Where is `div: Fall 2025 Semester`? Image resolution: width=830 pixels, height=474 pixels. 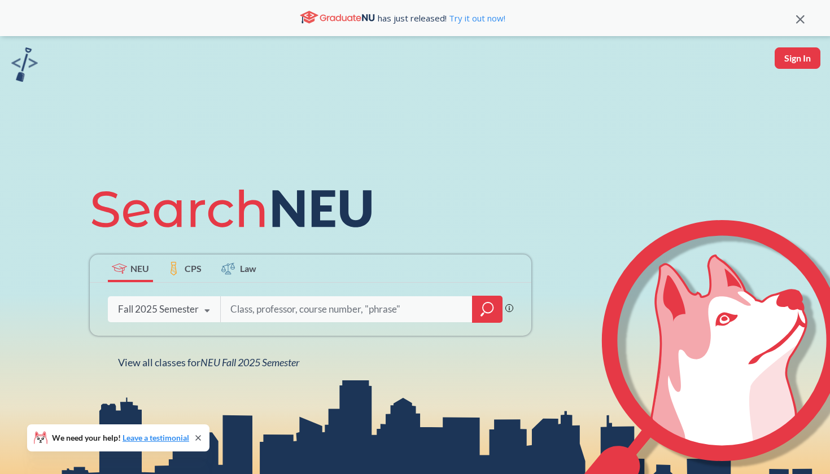
div: Fall 2025 Semester is located at coordinates (158, 309).